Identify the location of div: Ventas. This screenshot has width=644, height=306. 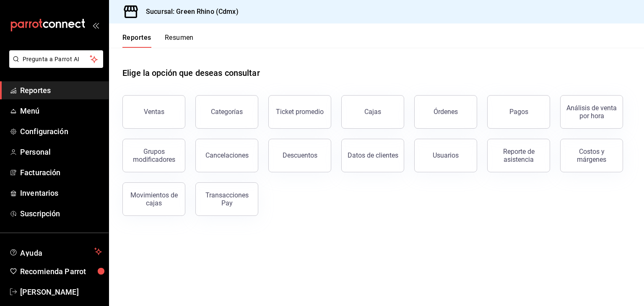
(154, 112).